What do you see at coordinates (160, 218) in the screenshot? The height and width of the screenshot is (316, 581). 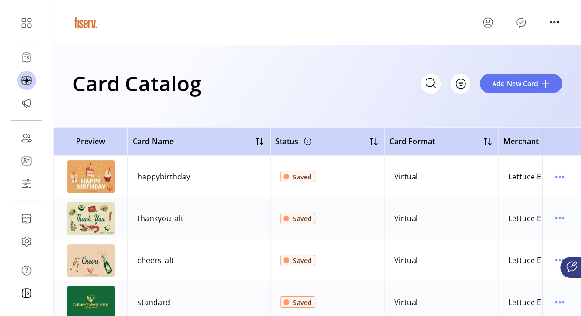 I see `div: thankyou_alt` at bounding box center [160, 218].